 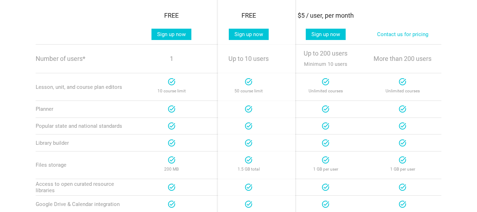 I want to click on p: More than 200 users, so click(x=403, y=59).